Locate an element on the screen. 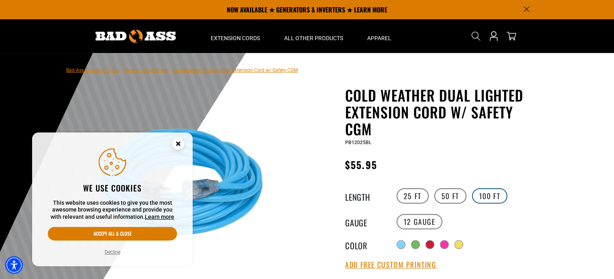  a: This website uses cookies to give you the most awesome browsing experience and provide you with r... is located at coordinates (159, 217).